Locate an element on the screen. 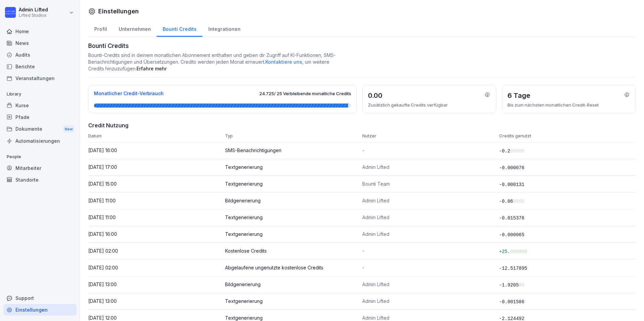 The width and height of the screenshot is (644, 321). a: Bounti Credits is located at coordinates (180, 28).